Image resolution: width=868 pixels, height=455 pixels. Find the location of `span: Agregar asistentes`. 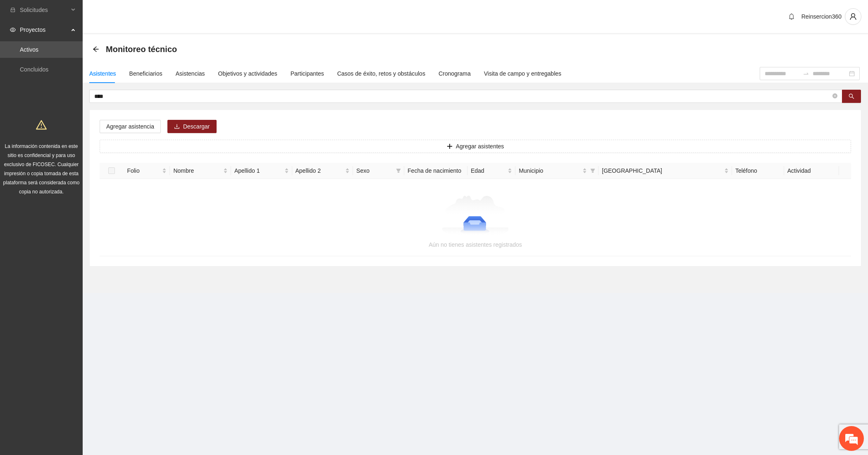

span: Agregar asistentes is located at coordinates (480, 146).